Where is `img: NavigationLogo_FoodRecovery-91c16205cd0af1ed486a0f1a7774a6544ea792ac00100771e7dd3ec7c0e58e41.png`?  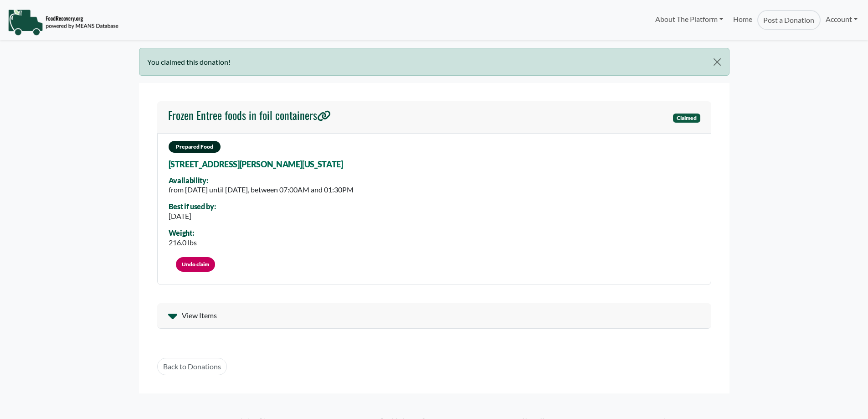 img: NavigationLogo_FoodRecovery-91c16205cd0af1ed486a0f1a7774a6544ea792ac00100771e7dd3ec7c0e58e41.png is located at coordinates (63, 23).